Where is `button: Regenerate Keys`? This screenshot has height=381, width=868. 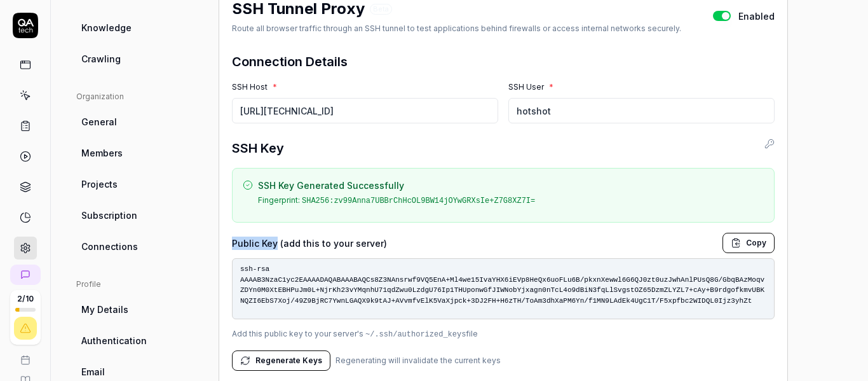
button: Regenerate Keys is located at coordinates (281, 361).